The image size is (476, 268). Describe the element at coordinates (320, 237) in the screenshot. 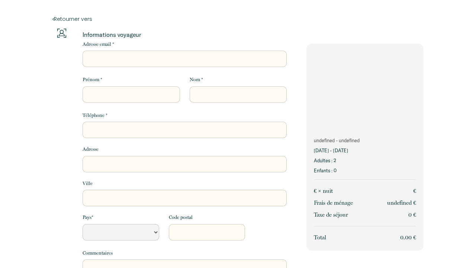

I see `span: Total` at that location.